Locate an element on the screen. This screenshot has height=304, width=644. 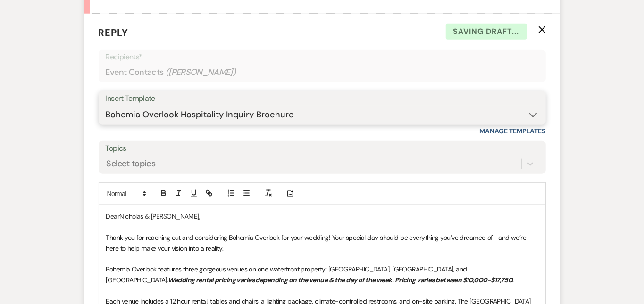
span: Reply is located at coordinates (114, 33).